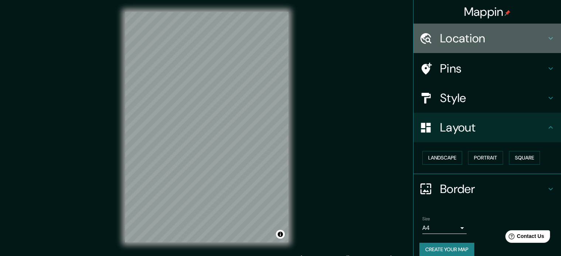 Image resolution: width=561 pixels, height=256 pixels. What do you see at coordinates (493, 128) in the screenshot?
I see `h4: Layout` at bounding box center [493, 128].